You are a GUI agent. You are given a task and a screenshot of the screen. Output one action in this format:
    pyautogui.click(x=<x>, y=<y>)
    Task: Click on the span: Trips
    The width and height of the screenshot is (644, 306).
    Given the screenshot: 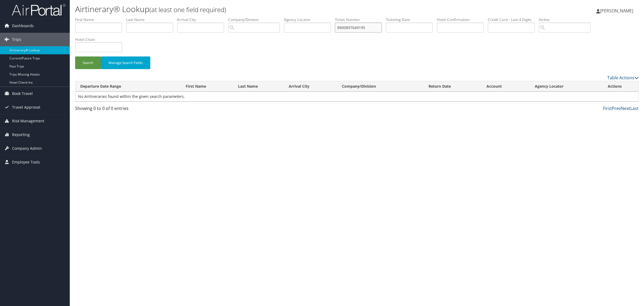 What is the action you would take?
    pyautogui.click(x=17, y=39)
    